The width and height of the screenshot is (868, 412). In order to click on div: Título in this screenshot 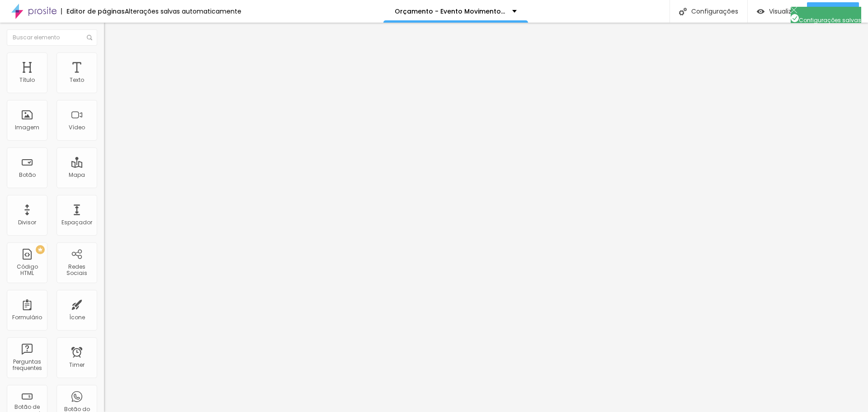, I will do `click(27, 80)`.